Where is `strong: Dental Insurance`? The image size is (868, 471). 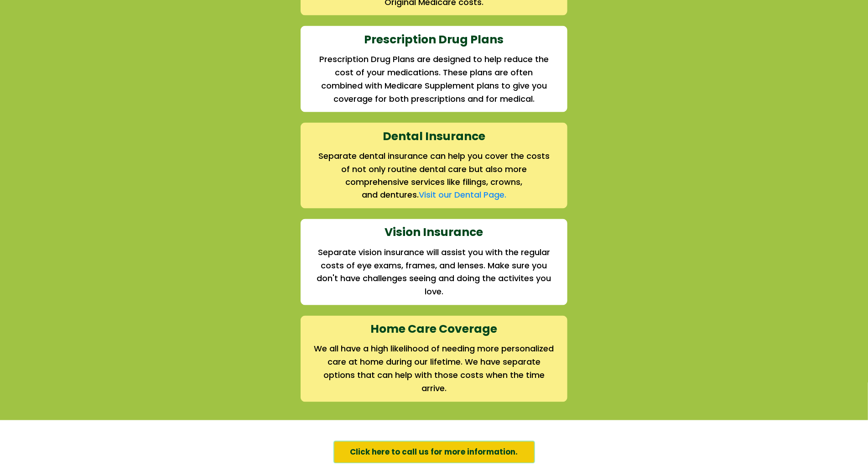 strong: Dental Insurance is located at coordinates (434, 136).